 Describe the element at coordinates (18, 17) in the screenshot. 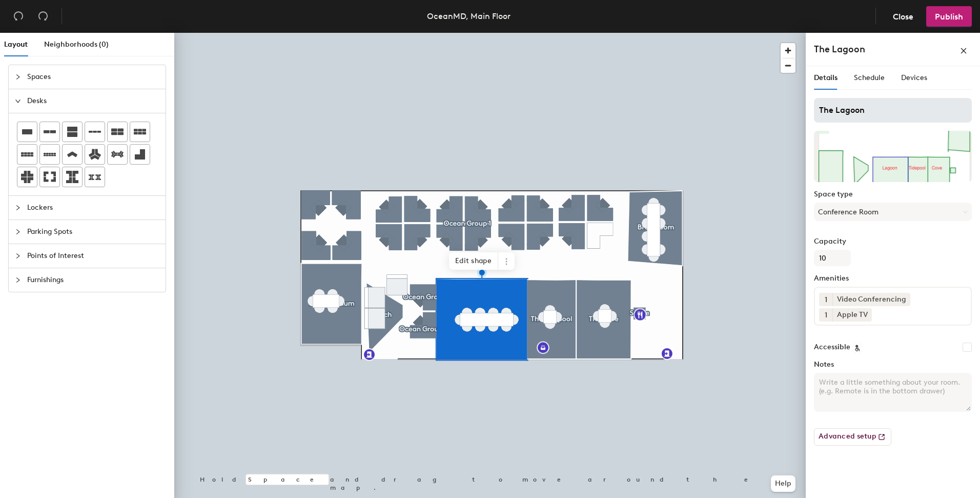

I see `button: Undo (⌘ + Z)` at that location.